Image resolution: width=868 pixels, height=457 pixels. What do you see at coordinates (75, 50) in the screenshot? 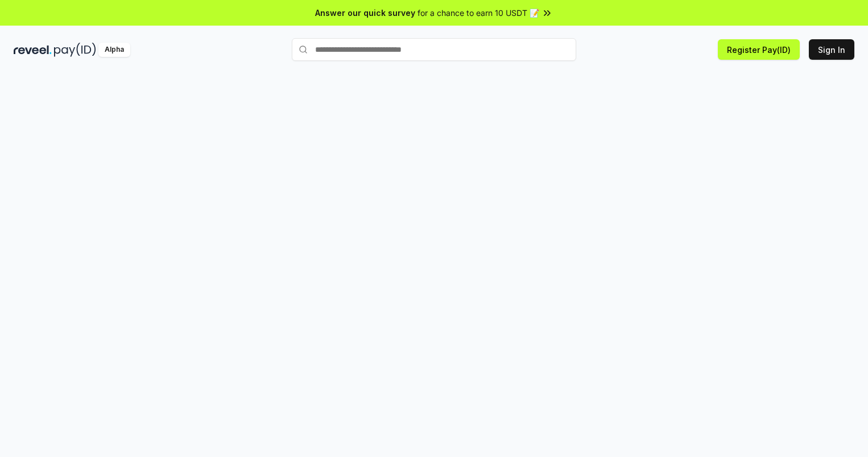
I see `img: pay_id` at bounding box center [75, 50].